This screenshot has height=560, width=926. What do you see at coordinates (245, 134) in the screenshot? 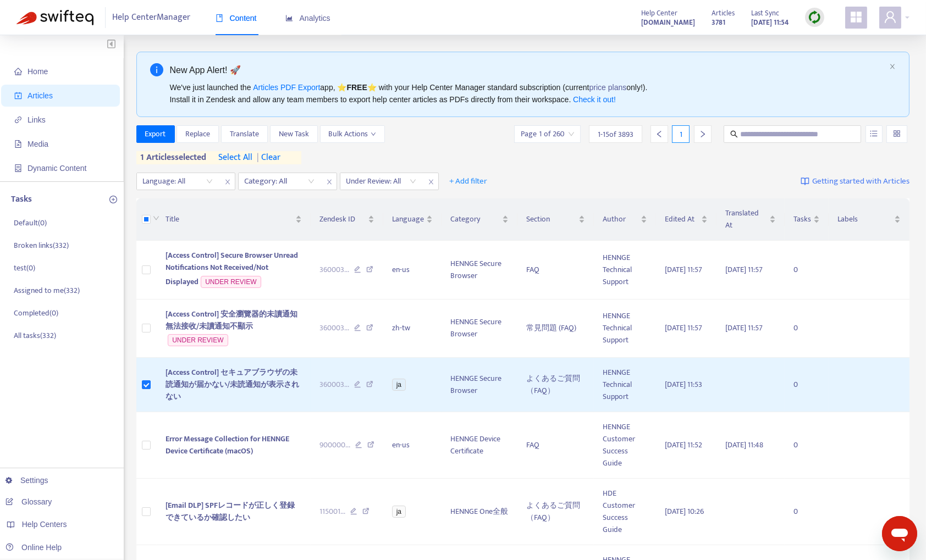
I see `button: Translate` at bounding box center [245, 134].